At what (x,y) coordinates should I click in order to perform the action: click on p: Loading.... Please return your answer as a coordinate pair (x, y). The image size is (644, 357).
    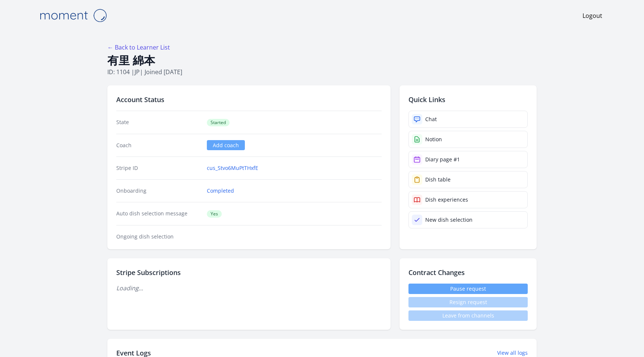
    Looking at the image, I should click on (249, 288).